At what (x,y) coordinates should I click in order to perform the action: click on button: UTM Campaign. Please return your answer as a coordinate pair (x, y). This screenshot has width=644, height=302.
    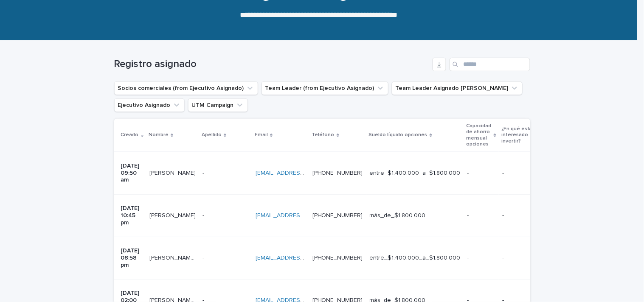
    Looking at the image, I should click on (217, 105).